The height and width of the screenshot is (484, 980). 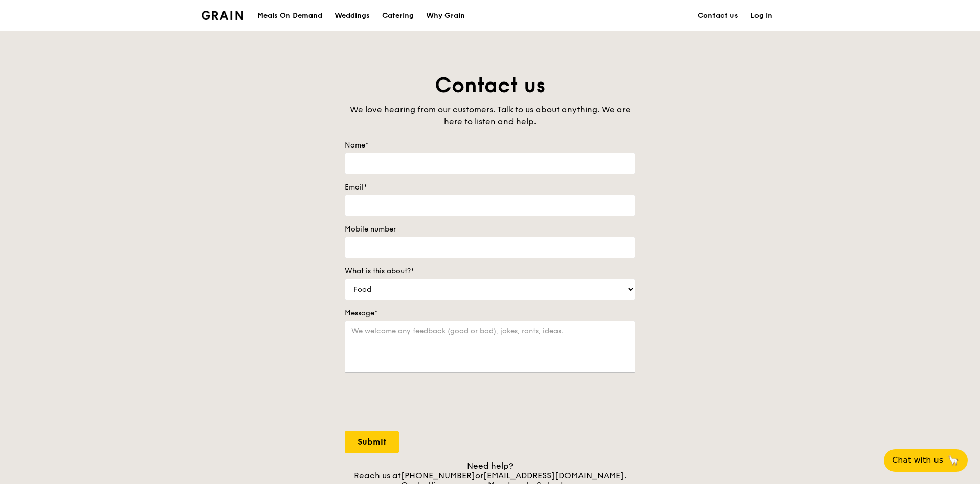 I want to click on input: Submit, so click(x=372, y=442).